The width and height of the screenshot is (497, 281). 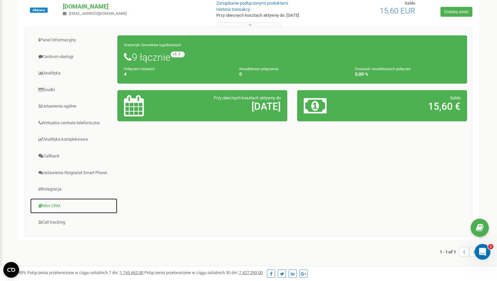 I want to click on a: Integracja, so click(x=74, y=190).